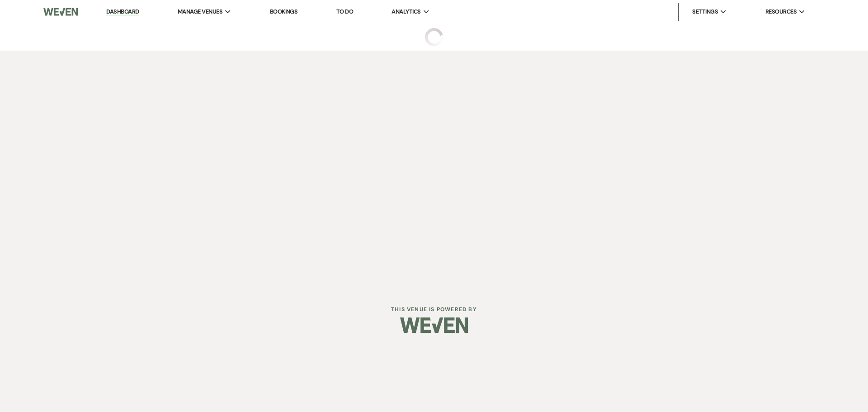  What do you see at coordinates (345, 11) in the screenshot?
I see `a: To Do` at bounding box center [345, 11].